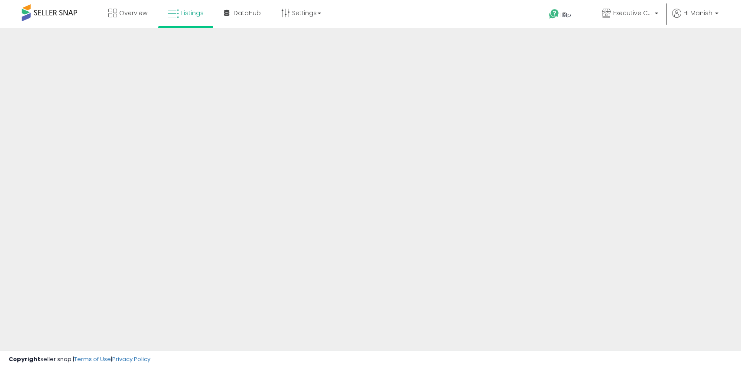 The image size is (741, 368). Describe the element at coordinates (92, 359) in the screenshot. I see `a: Terms of Use` at that location.